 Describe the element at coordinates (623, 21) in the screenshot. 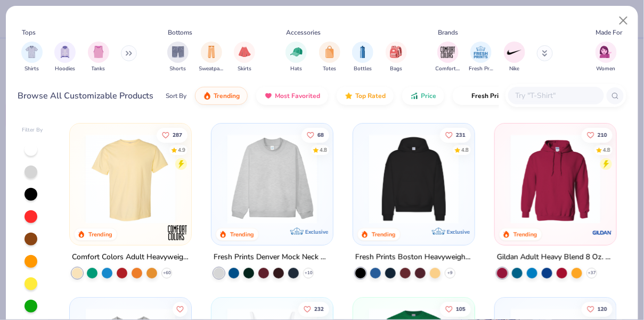

I see `button: Close` at that location.